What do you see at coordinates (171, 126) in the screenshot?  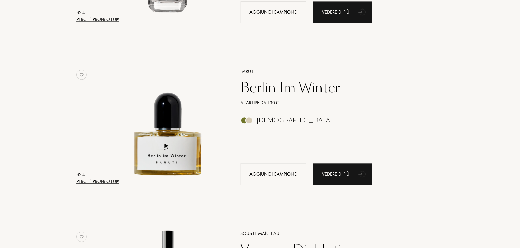 I see `a: Berlin Im Winter Baruti` at bounding box center [171, 126].